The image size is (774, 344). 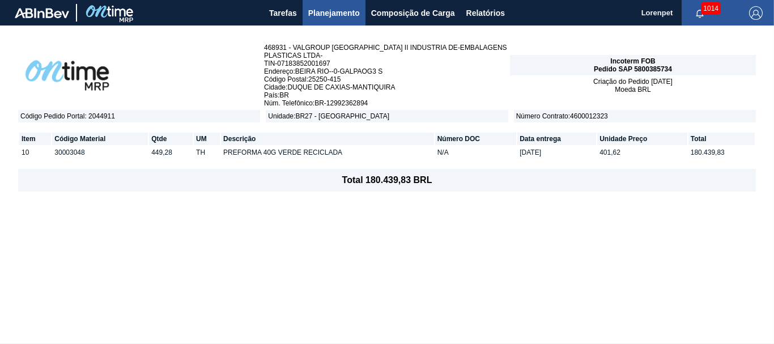 What do you see at coordinates (632, 89) in the screenshot?
I see `span: Moeda BRL` at bounding box center [632, 89].